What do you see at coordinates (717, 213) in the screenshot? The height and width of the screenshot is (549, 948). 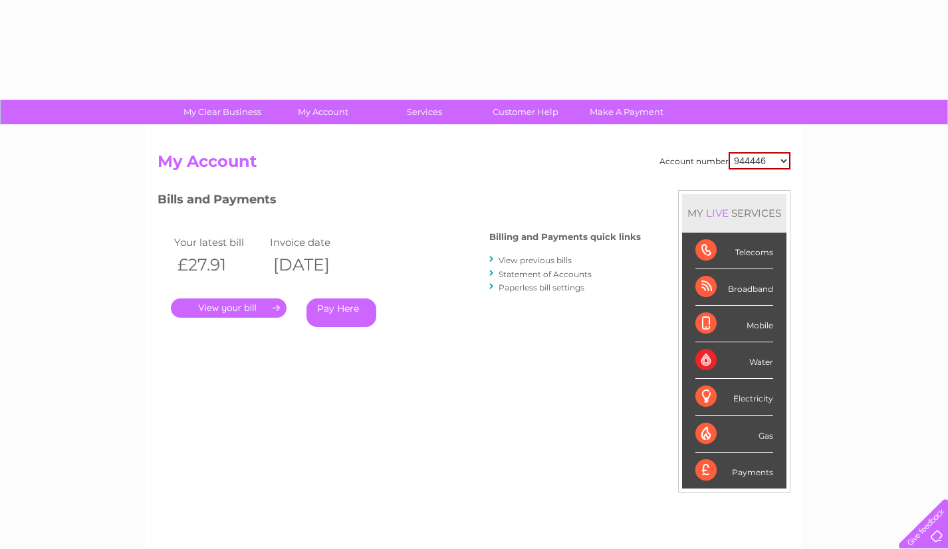 I see `div: LIVE` at bounding box center [717, 213].